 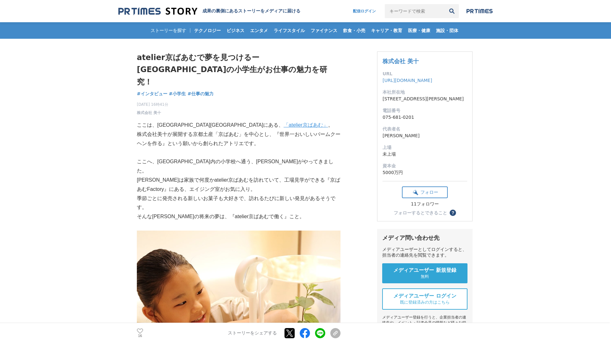 What do you see at coordinates (207, 31) in the screenshot?
I see `a: テクノロジー` at bounding box center [207, 31].